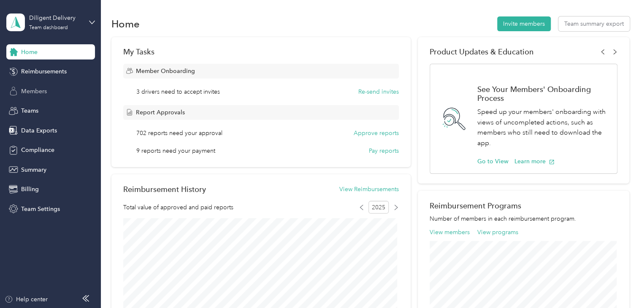 Image resolution: width=644 pixels, height=308 pixels. What do you see at coordinates (543, 127) in the screenshot?
I see `p: Speed up your members' onboarding with views of uncompleted actions, such as members who still ne...` at bounding box center [543, 127].